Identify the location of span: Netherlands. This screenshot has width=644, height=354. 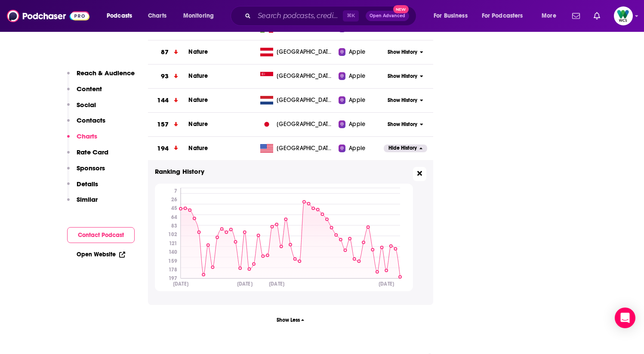
(304, 100).